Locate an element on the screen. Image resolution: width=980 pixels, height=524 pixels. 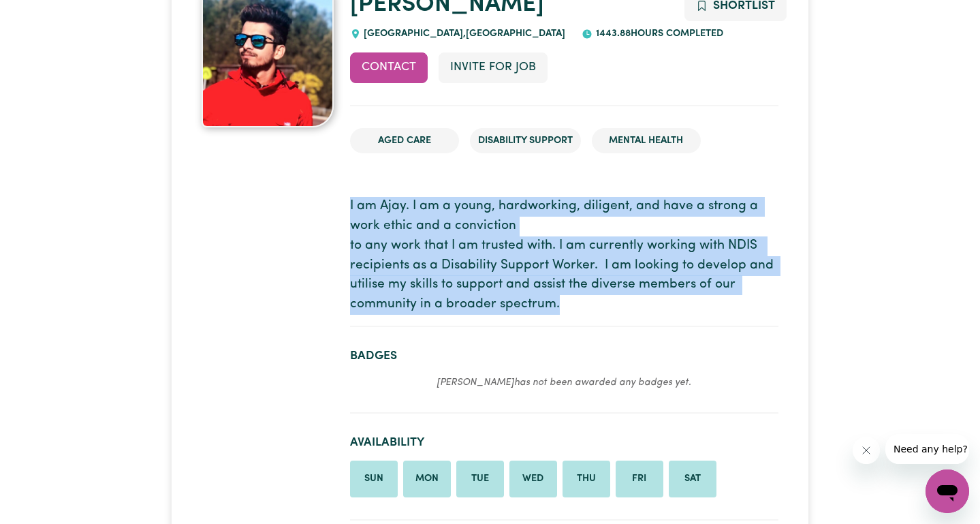
span: Need any help? is located at coordinates (45, 15).